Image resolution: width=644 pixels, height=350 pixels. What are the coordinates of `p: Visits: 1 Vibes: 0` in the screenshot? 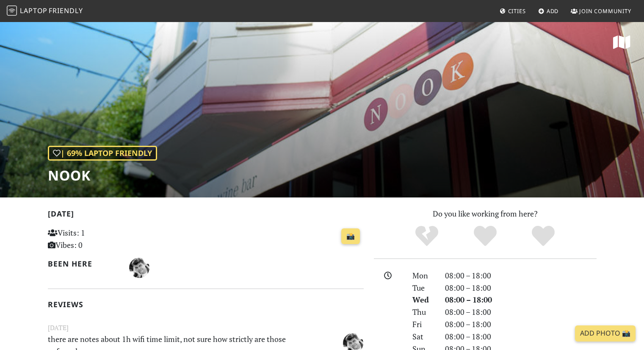 It's located at (97, 239).